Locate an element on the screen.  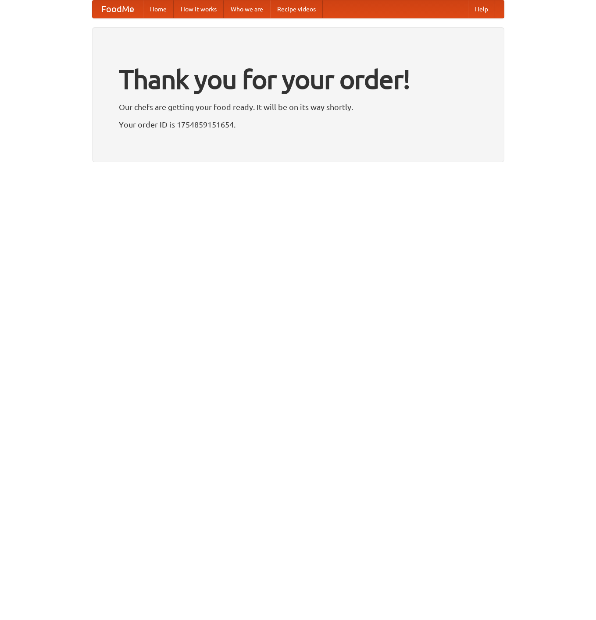
a: Who we are is located at coordinates (247, 9).